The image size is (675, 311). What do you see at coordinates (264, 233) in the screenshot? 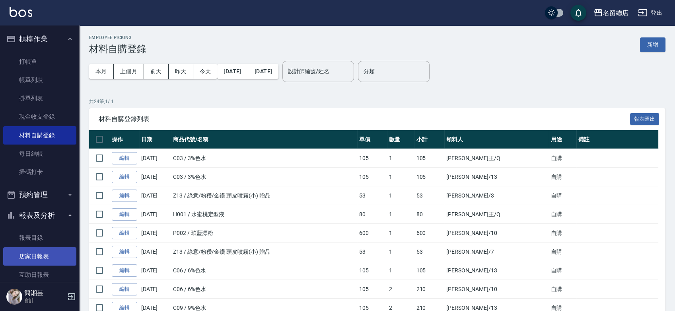
I see `td: P002 / 珀藍漂粉` at bounding box center [264, 233].